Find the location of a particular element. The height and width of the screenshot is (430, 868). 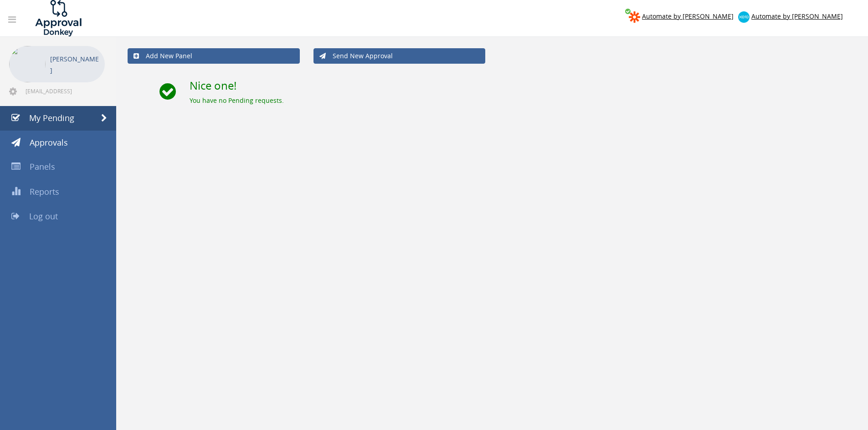

h2: Nice one! is located at coordinates (523, 86).